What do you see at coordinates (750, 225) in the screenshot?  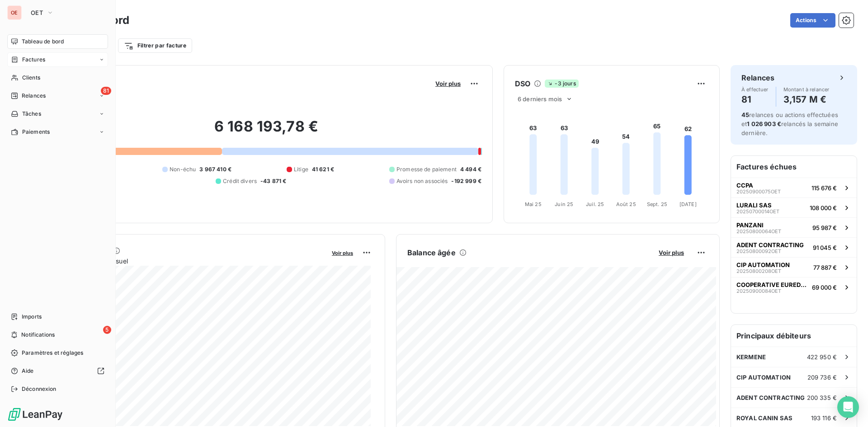 I see `span: PANZANI` at bounding box center [750, 225].